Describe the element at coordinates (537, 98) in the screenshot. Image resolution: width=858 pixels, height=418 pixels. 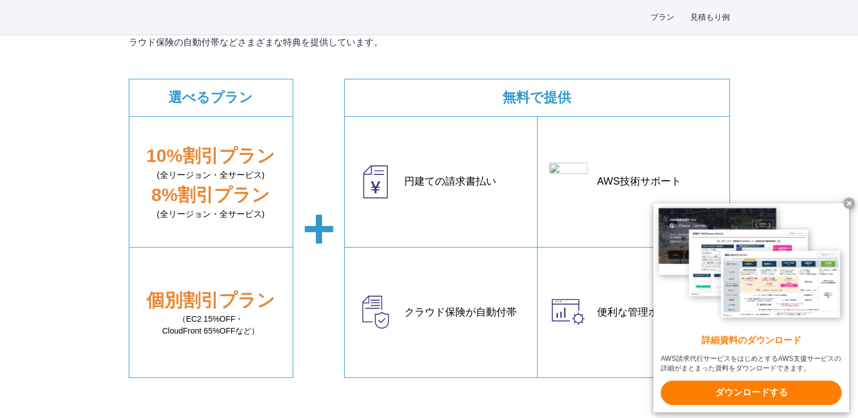
I see `dt: 無料で提供` at that location.